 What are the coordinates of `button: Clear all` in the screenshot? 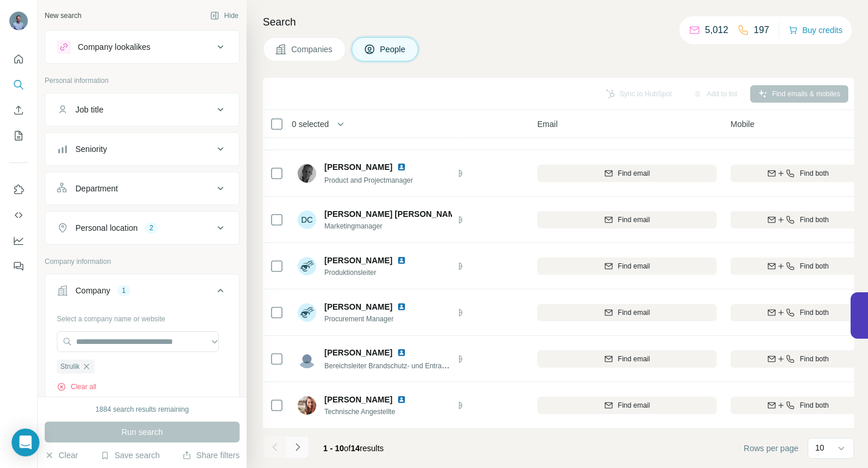 It's located at (77, 387).